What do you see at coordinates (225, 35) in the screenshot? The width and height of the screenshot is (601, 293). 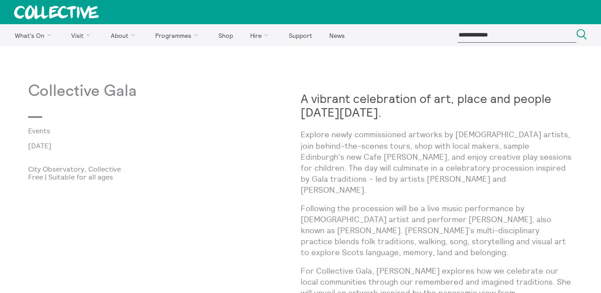 I see `a: Shop` at bounding box center [225, 35].